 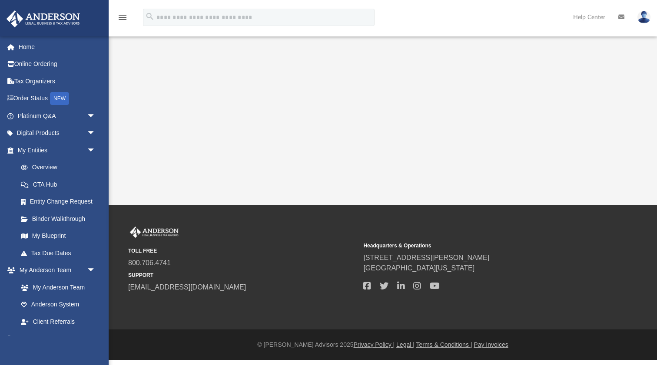 What do you see at coordinates (60, 185) in the screenshot?
I see `a: CTA Hub` at bounding box center [60, 185].